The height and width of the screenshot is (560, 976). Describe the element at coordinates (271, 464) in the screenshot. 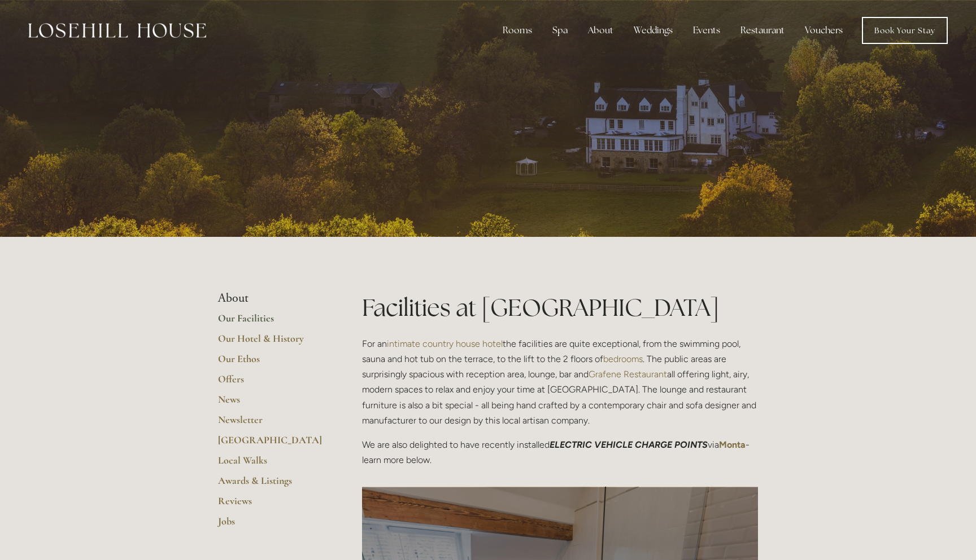

I see `a: Local Walks` at that location.